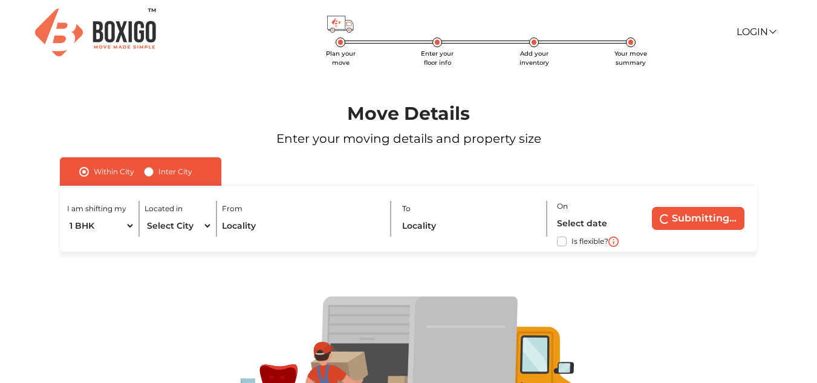 Image resolution: width=817 pixels, height=383 pixels. I want to click on span: Plan your move, so click(341, 58).